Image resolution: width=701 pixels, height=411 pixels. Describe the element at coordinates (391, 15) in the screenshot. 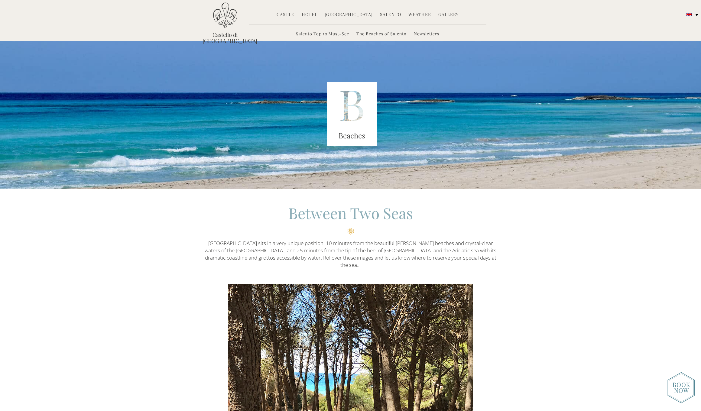

I see `a: Salento` at that location.